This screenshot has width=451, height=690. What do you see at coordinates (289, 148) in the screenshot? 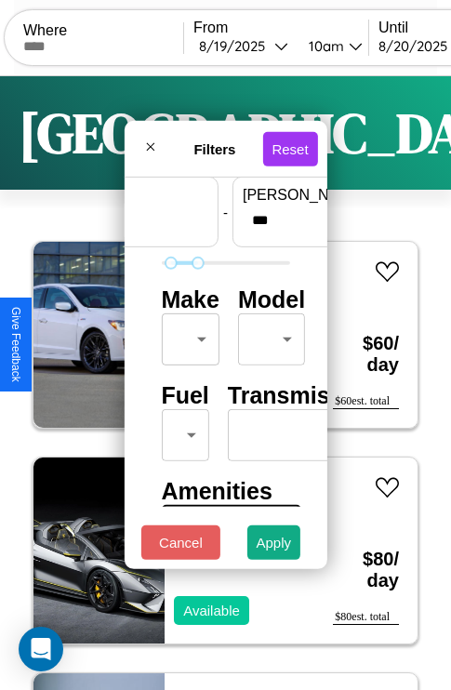
I see `button: Reset` at bounding box center [289, 148].